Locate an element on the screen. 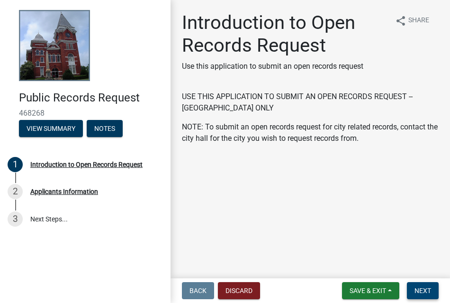 This screenshot has height=303, width=450. p: Use this application to submit an open records request is located at coordinates (285, 66).